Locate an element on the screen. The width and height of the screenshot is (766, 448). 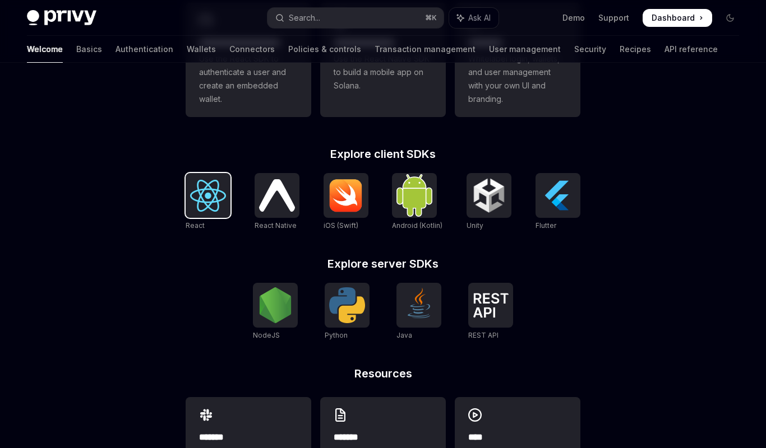
h2: Explore client SDKs is located at coordinates (383, 154).